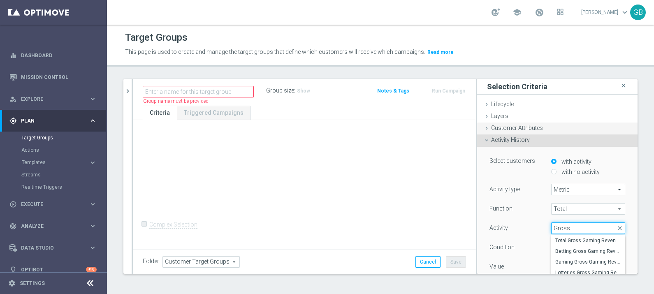 This screenshot has height=294, width=654. What do you see at coordinates (498, 228) in the screenshot?
I see `label: Activity` at bounding box center [498, 228].